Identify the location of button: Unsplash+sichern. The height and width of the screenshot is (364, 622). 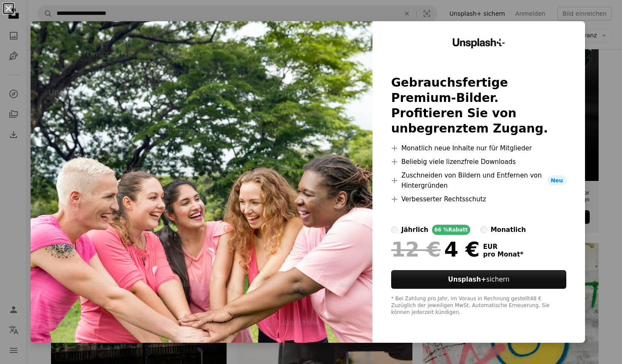
(479, 280).